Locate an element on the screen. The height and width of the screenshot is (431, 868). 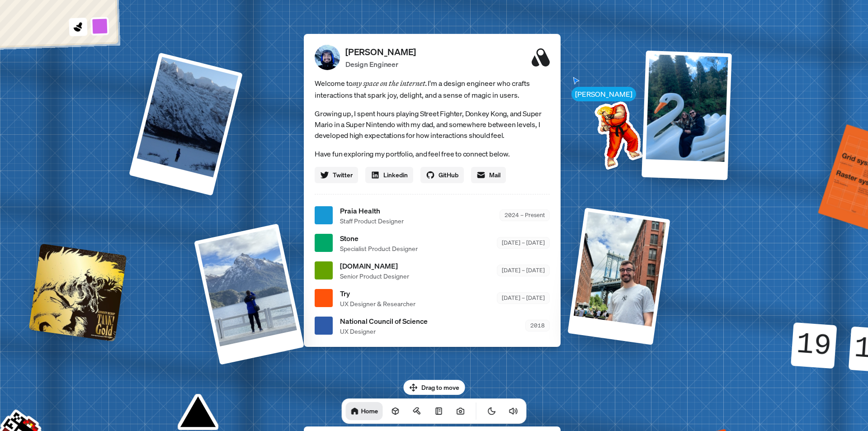
span: Specialist Product Designer is located at coordinates (379, 248).